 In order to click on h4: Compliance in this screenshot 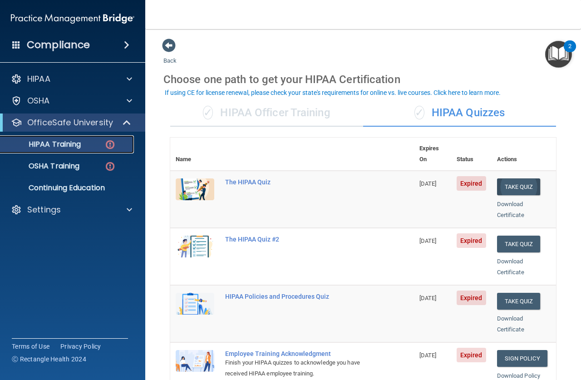, I will do `click(58, 45)`.